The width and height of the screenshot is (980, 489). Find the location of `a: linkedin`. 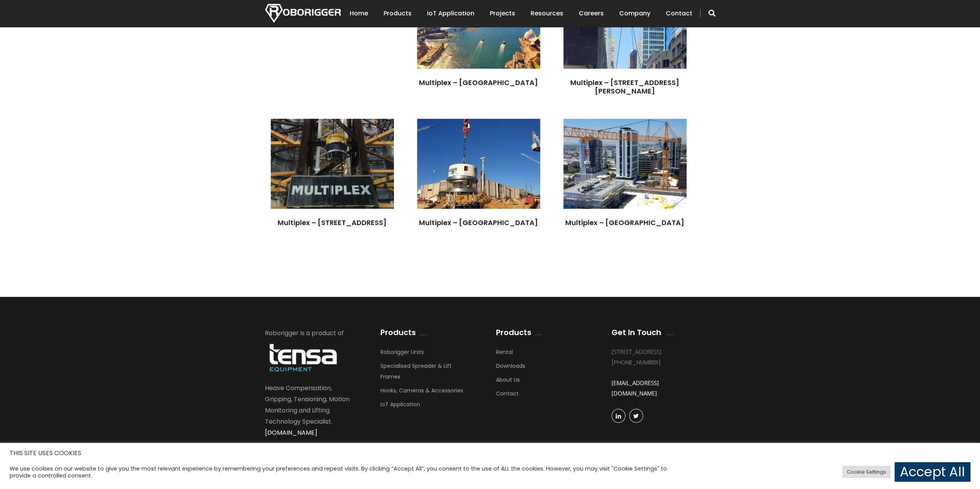

a: linkedin is located at coordinates (618, 416).